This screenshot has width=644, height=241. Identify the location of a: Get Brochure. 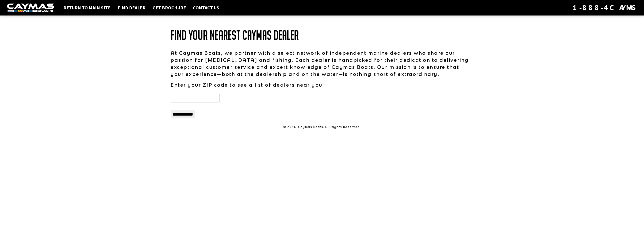
(169, 8).